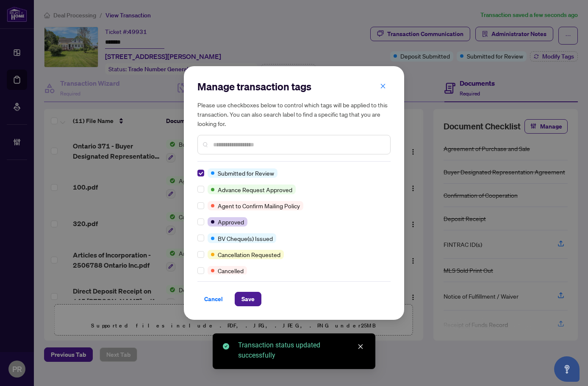  Describe the element at coordinates (214, 299) in the screenshot. I see `span: Cancel` at that location.